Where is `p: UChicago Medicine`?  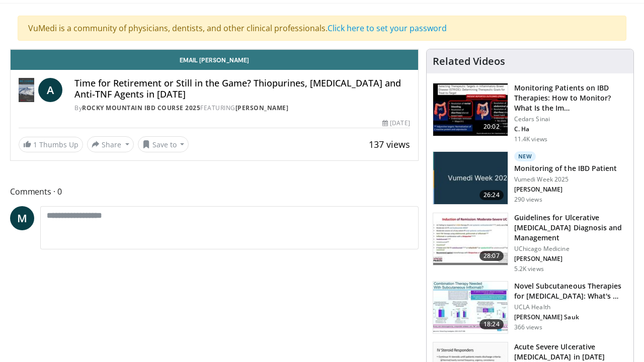
p: UChicago Medicine is located at coordinates (570, 249).